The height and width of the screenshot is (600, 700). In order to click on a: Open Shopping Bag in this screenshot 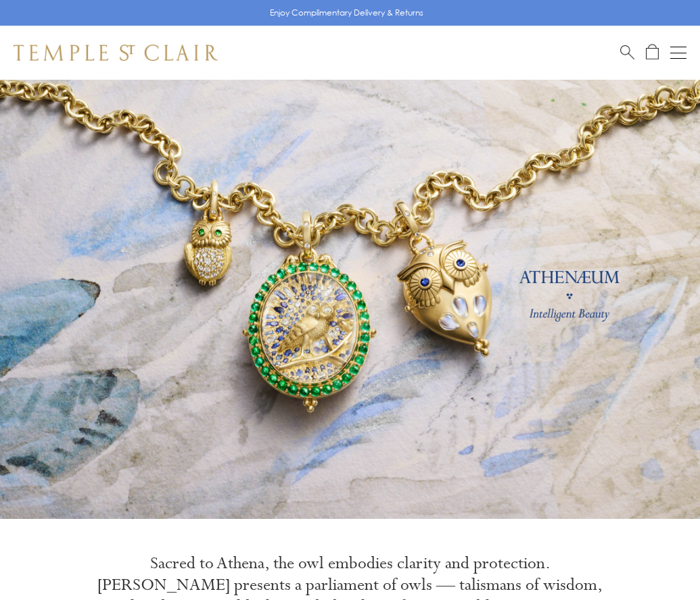, I will do `click(651, 52)`.